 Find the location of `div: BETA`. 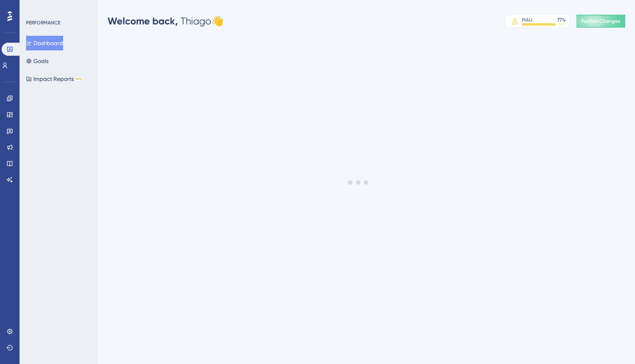

div: BETA is located at coordinates (79, 79).